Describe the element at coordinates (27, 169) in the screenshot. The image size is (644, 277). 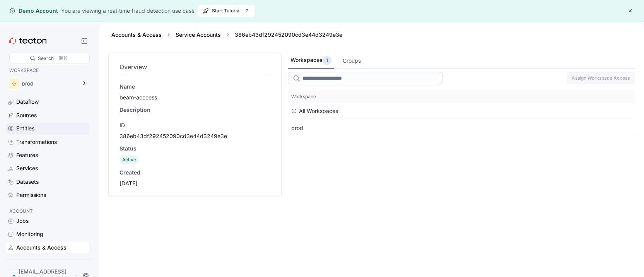
I see `div: Services` at that location.